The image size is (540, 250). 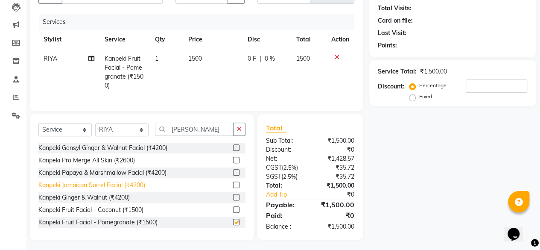 What do you see at coordinates (285, 185) in the screenshot?
I see `div: Total:` at bounding box center [285, 185].